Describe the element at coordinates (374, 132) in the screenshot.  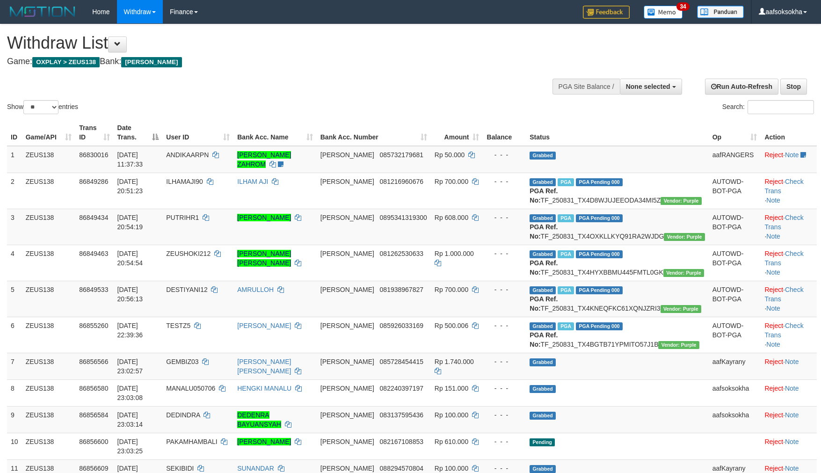
I see `th: Bank Acc. Number: activate to sort column ascending` at that location.